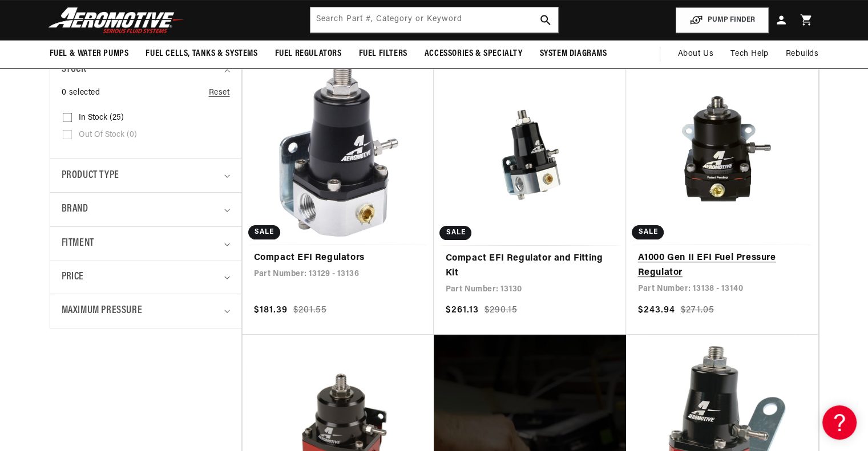 Image resolution: width=868 pixels, height=451 pixels. Describe the element at coordinates (722, 265) in the screenshot. I see `a: A1000 Gen II EFI Fuel Pressure Regulator` at that location.